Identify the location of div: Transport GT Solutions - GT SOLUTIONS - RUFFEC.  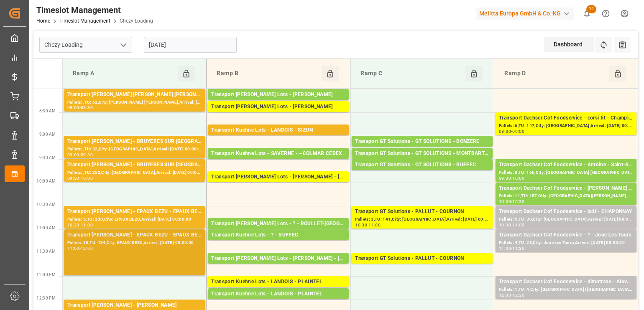
(422, 165).